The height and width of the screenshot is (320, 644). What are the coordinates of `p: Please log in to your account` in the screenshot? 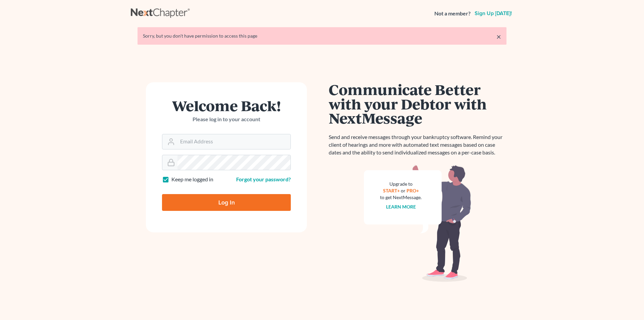 It's located at (227, 119).